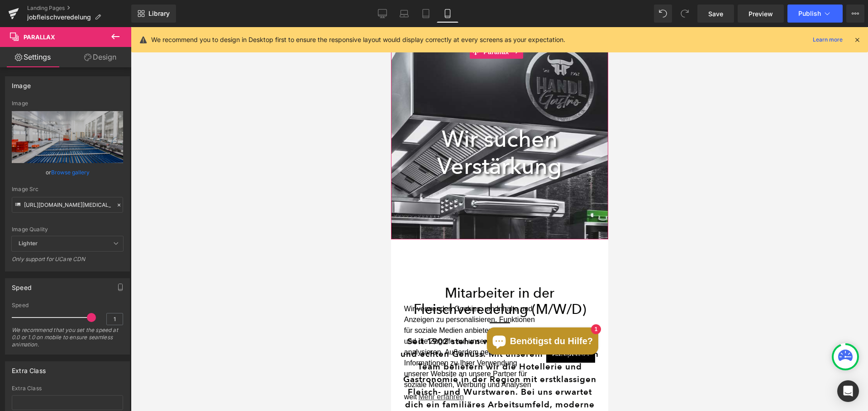 Image resolution: width=868 pixels, height=411 pixels. What do you see at coordinates (663, 14) in the screenshot?
I see `button: Undo` at bounding box center [663, 14].